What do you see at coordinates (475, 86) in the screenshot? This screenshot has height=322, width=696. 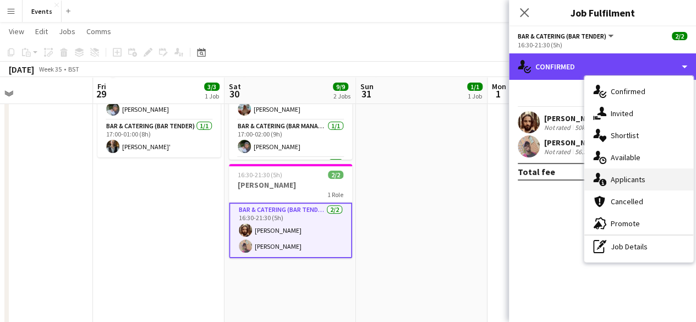 I see `span: 1/1` at bounding box center [475, 86].